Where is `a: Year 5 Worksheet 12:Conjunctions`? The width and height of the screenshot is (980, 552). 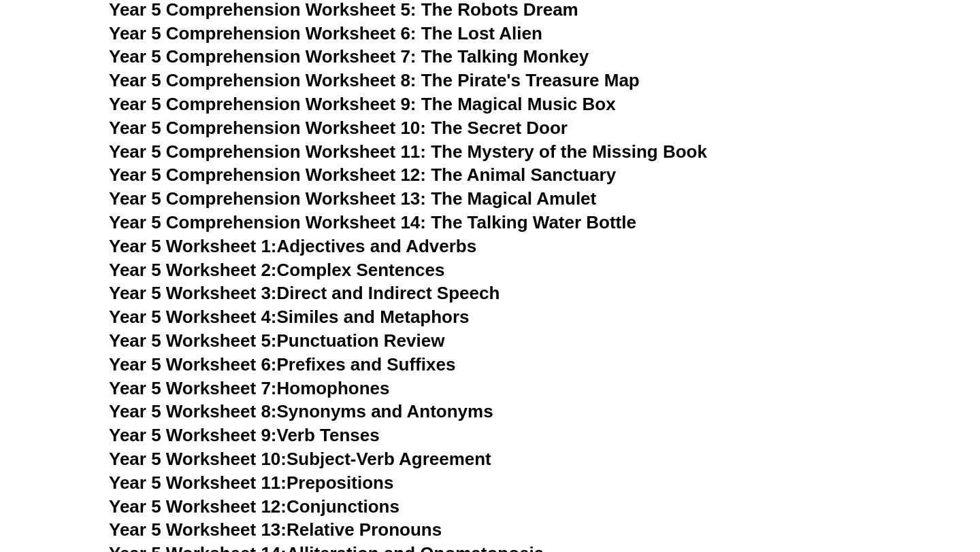
a: Year 5 Worksheet 12:Conjunctions is located at coordinates (254, 507).